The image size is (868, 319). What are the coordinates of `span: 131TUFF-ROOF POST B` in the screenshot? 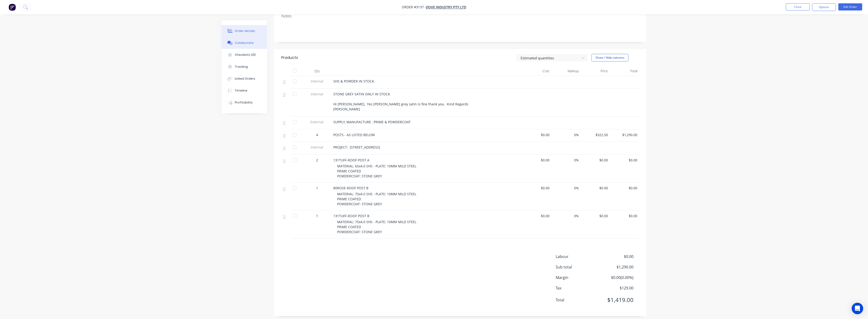 It's located at (351, 216).